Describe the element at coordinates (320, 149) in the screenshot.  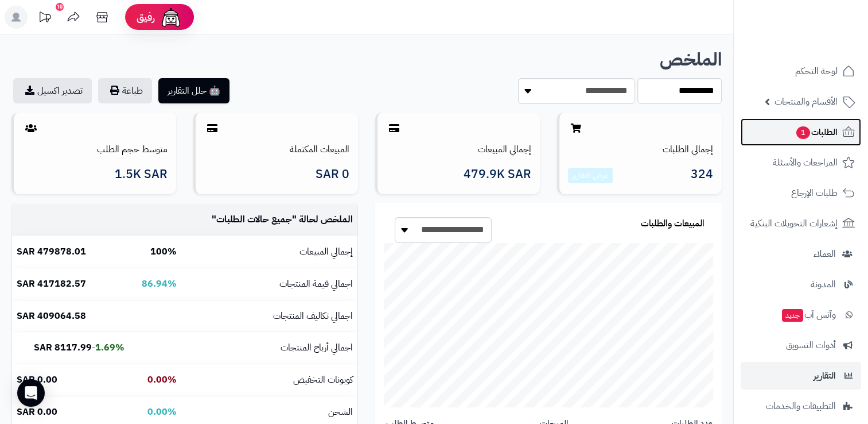
I see `a: المبيعات المكتملة` at that location.